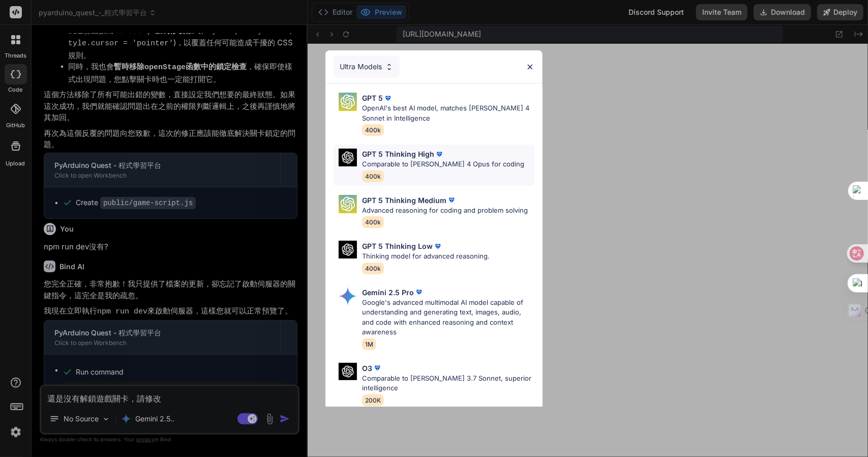  Describe the element at coordinates (369, 344) in the screenshot. I see `span: 1M` at that location.